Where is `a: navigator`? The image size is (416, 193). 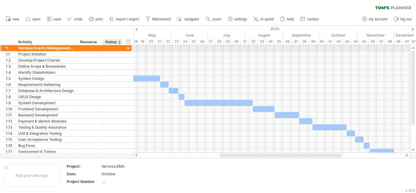
a: navigator is located at coordinates (189, 19).